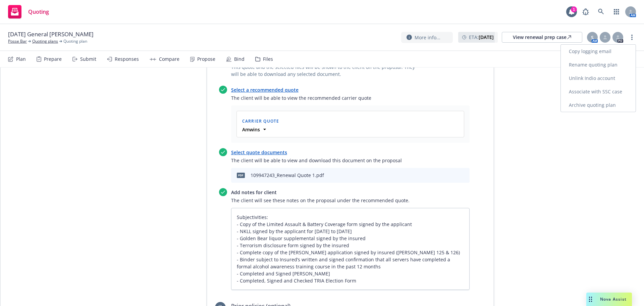 The image size is (644, 306). What do you see at coordinates (609, 299) in the screenshot?
I see `button: Nova Assist` at bounding box center [609, 299].